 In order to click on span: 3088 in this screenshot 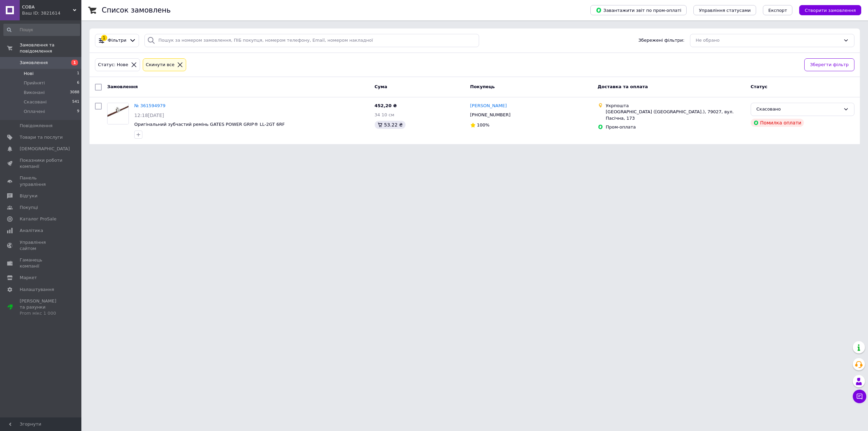, I will do `click(75, 92)`.